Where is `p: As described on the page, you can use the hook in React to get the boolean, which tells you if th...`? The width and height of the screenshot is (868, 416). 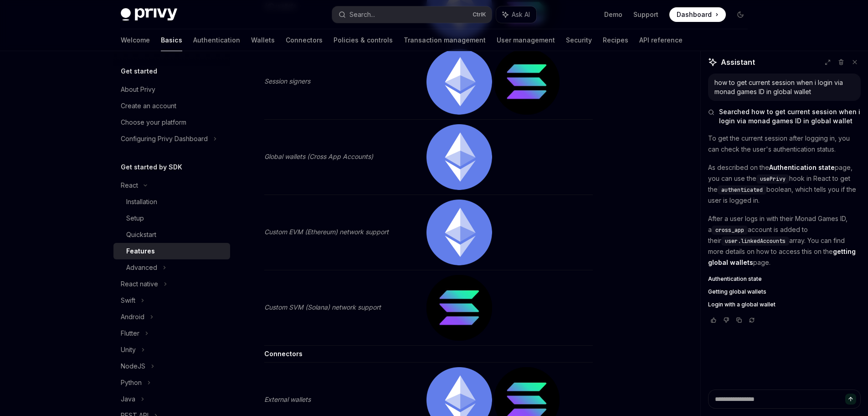
p: As described on the page, you can use the hook in React to get the boolean, which tells you if th... is located at coordinates (785, 184).